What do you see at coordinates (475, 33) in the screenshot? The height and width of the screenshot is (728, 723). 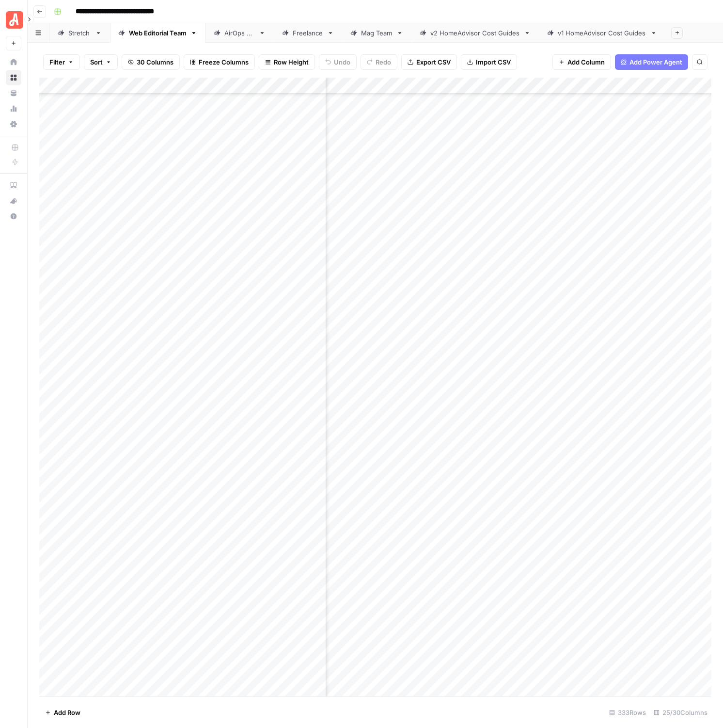 I see `div: v2 HomeAdvisor Cost Guides` at bounding box center [475, 33].